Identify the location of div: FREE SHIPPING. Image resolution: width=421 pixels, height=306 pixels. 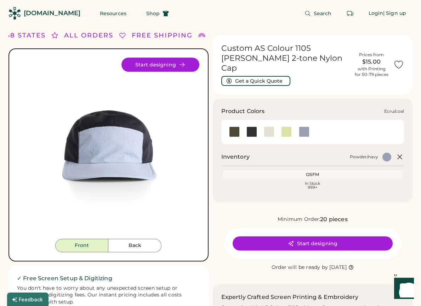
(162, 35).